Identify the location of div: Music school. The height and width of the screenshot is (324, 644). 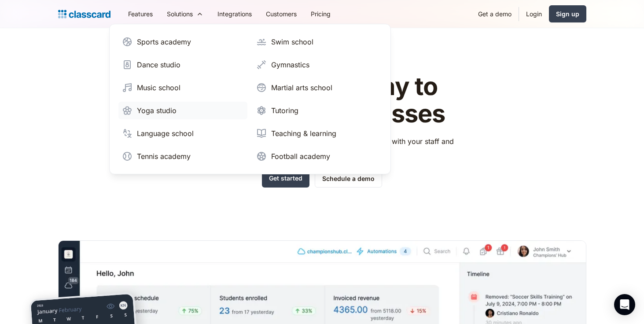
(158, 88).